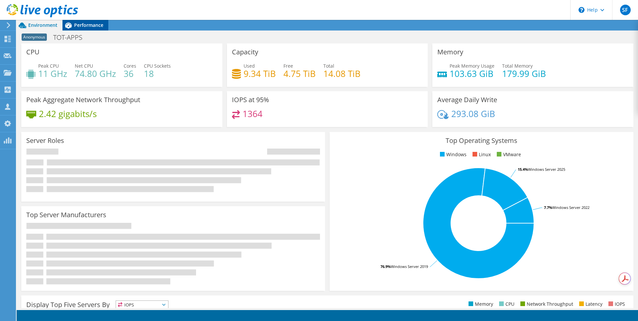  What do you see at coordinates (480, 155) in the screenshot?
I see `li: Linux` at bounding box center [480, 155].